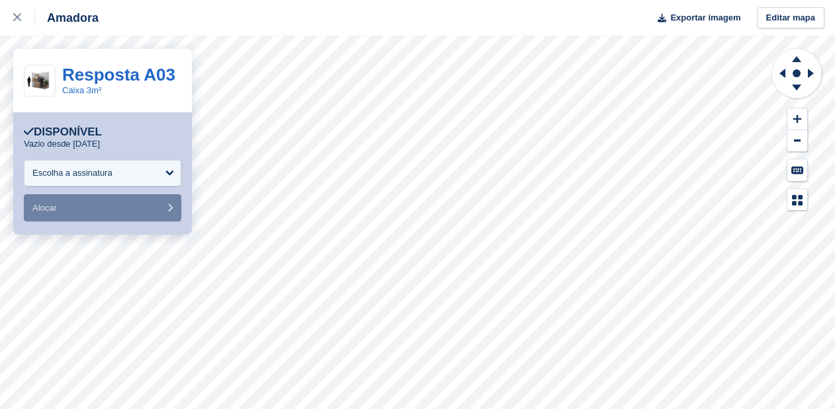 This screenshot has width=835, height=409. What do you see at coordinates (103, 208) in the screenshot?
I see `button: Alocar` at bounding box center [103, 208].